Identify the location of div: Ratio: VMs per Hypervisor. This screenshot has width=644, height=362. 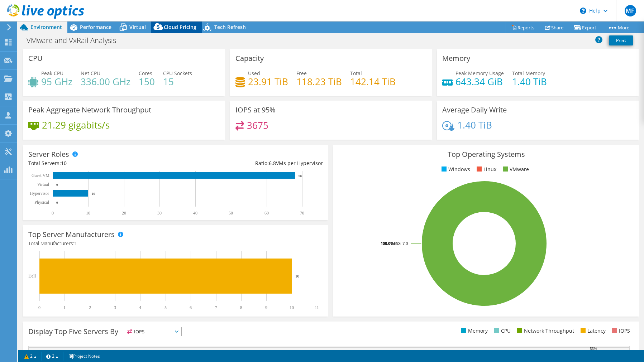
(249, 163).